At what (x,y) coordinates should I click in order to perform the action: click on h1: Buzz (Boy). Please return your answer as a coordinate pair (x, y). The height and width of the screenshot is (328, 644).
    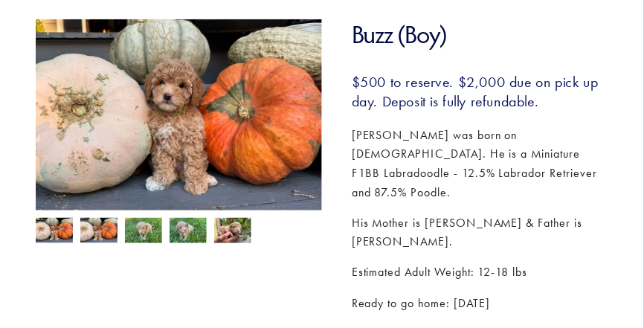
    Looking at the image, I should click on (479, 35).